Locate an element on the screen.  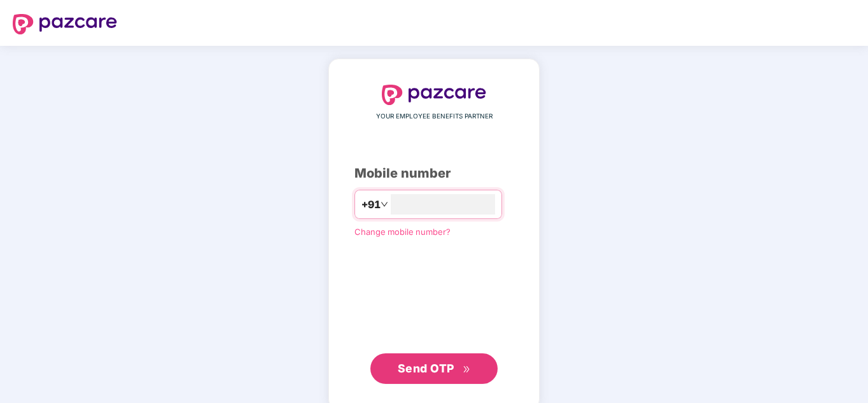
span: +91 is located at coordinates (371, 204).